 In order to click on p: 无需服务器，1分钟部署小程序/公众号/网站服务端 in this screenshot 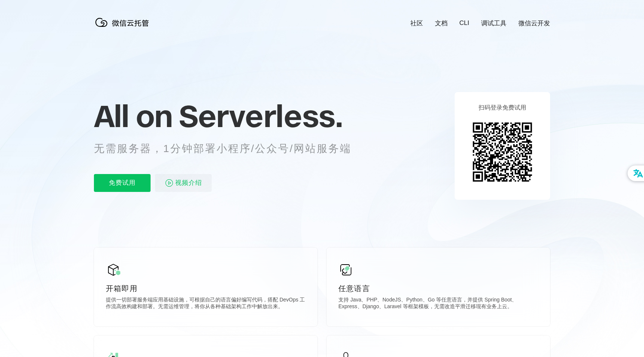, I will do `click(229, 149)`.